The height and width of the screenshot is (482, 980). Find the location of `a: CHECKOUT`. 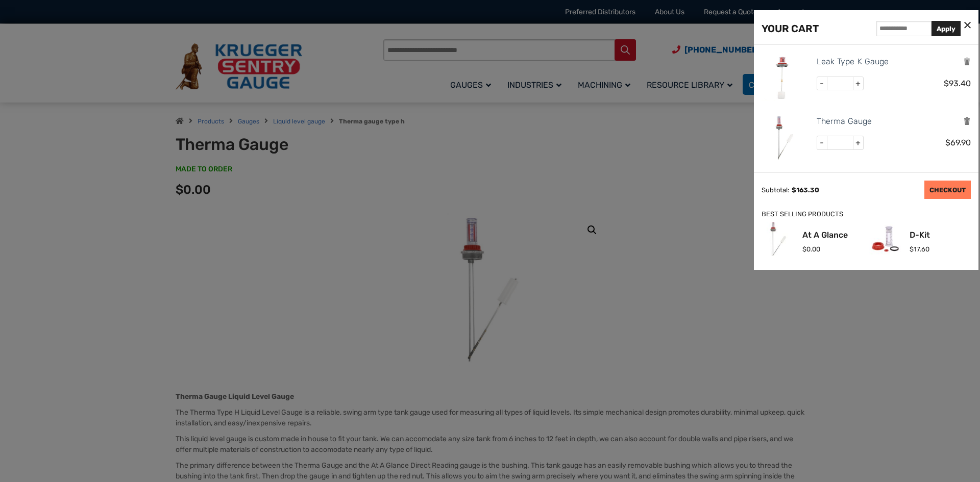

a: CHECKOUT is located at coordinates (947, 190).